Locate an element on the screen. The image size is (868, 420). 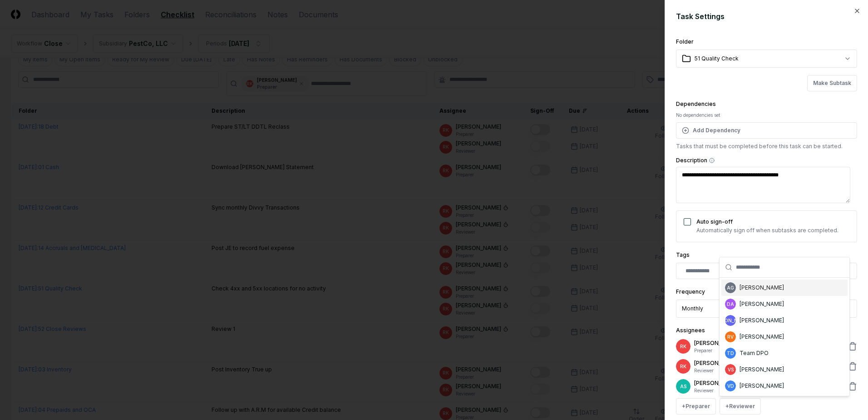
button: Add Dependency is located at coordinates (766, 131).